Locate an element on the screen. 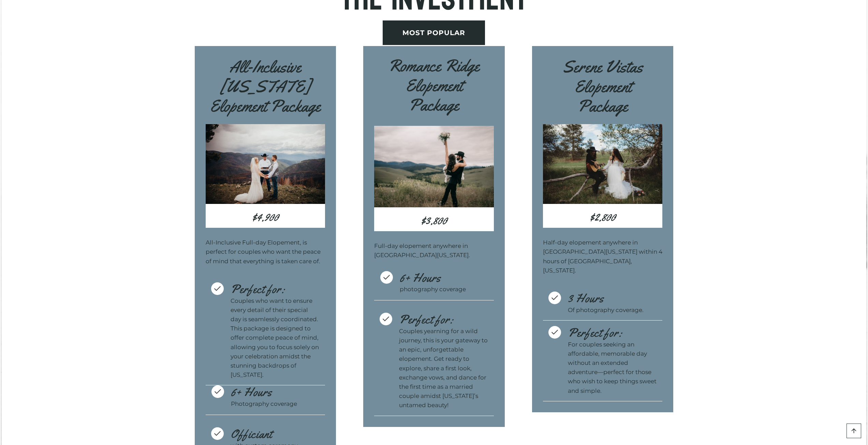 The image size is (868, 445). a: Scroll to top is located at coordinates (854, 431).